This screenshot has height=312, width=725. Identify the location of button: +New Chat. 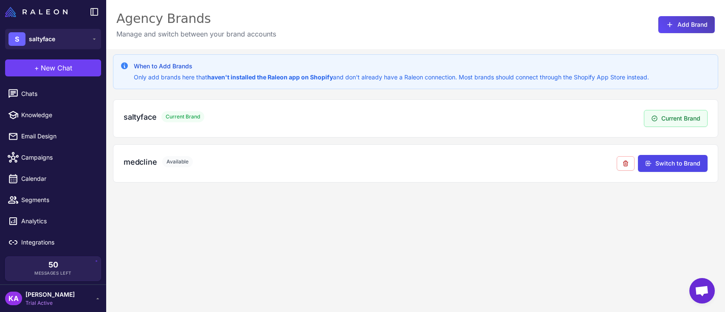
(53, 68).